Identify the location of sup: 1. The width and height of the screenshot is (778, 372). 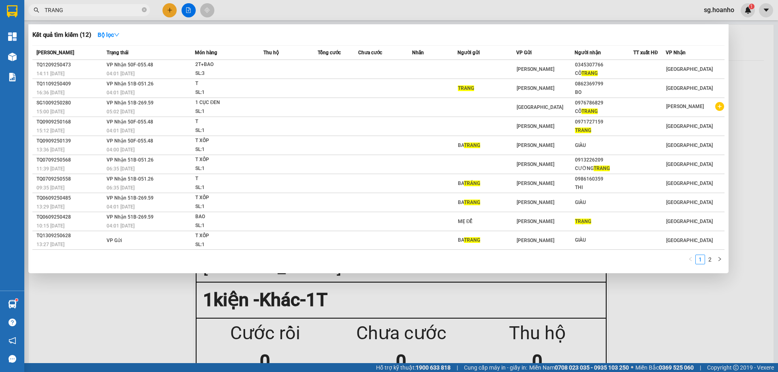
(17, 300).